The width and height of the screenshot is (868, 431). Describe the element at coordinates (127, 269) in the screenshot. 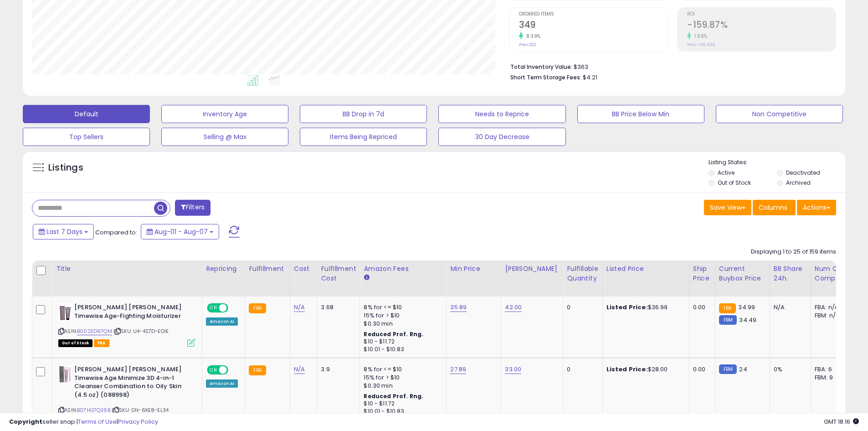

I see `div: Title` at that location.